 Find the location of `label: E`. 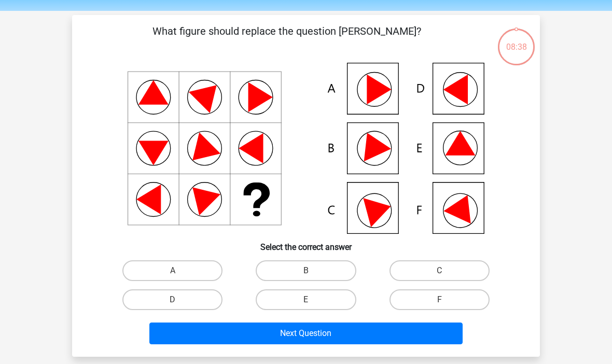

label: E is located at coordinates (306, 300).